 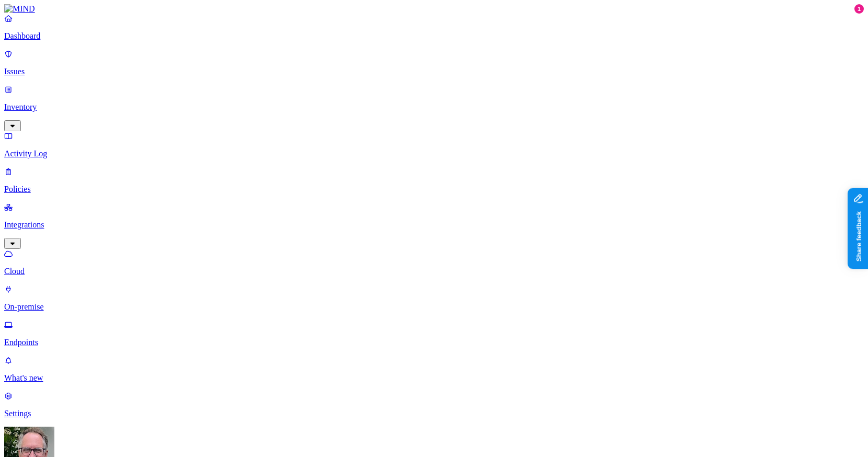 What do you see at coordinates (434, 145) in the screenshot?
I see `a: Activity Log` at bounding box center [434, 145].